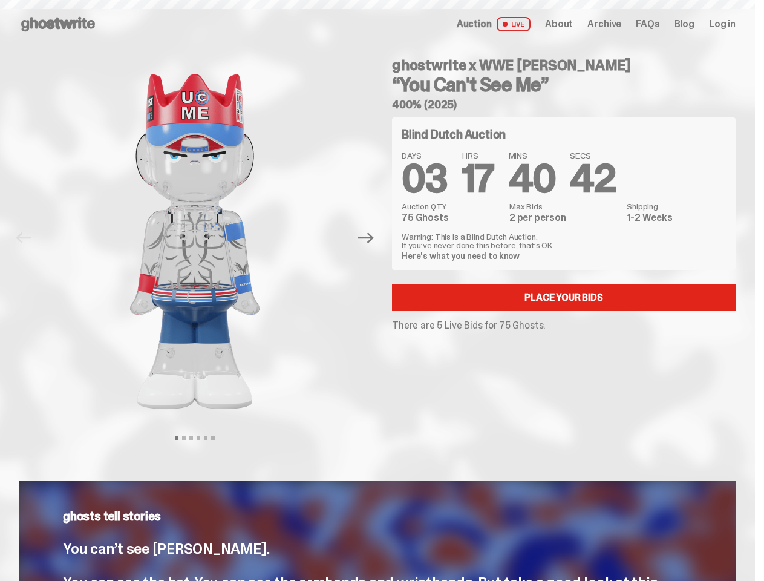 The height and width of the screenshot is (581, 764). What do you see at coordinates (494, 24) in the screenshot?
I see `a: Auction LIVE` at bounding box center [494, 24].